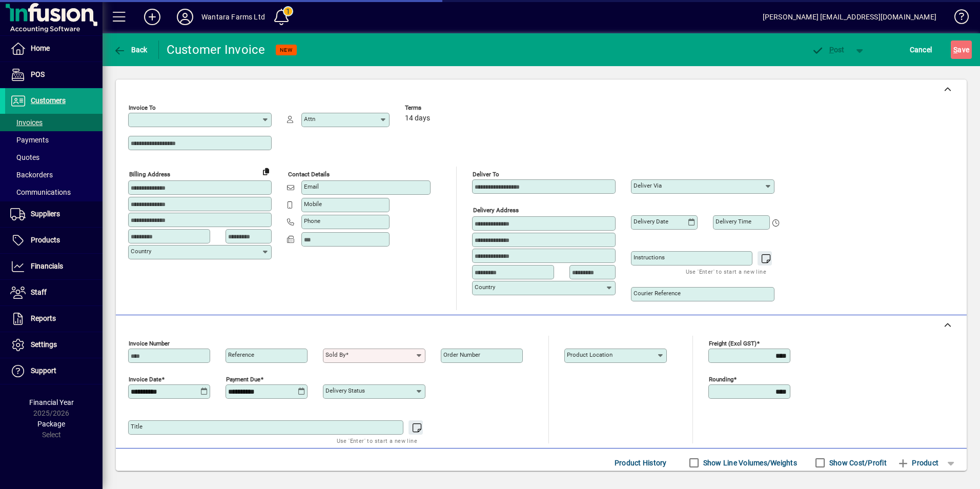 This screenshot has width=980, height=489. Describe the element at coordinates (657, 293) in the screenshot. I see `mat-label: Courier Reference` at that location.